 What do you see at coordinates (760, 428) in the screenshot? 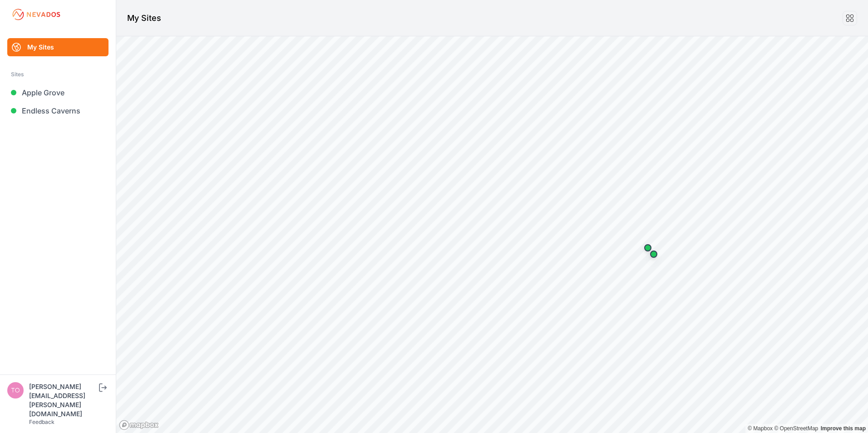
I see `a: Mapbox` at bounding box center [760, 428].